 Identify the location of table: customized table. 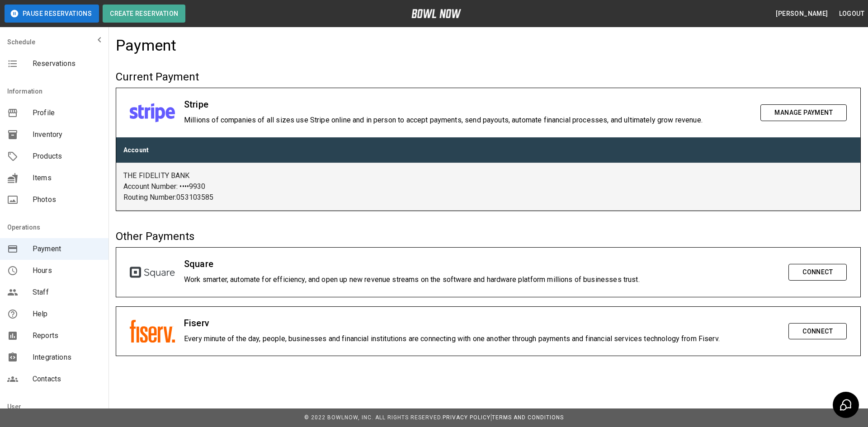
(488, 174).